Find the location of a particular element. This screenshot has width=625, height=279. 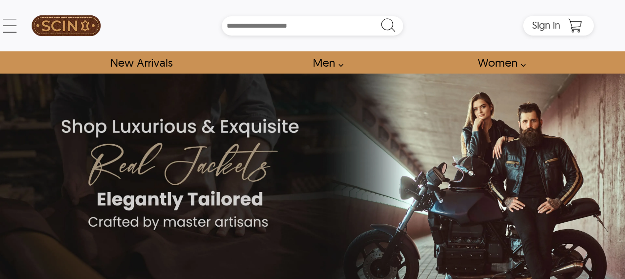

a: Shop Women Leather Jackets is located at coordinates (499, 62).